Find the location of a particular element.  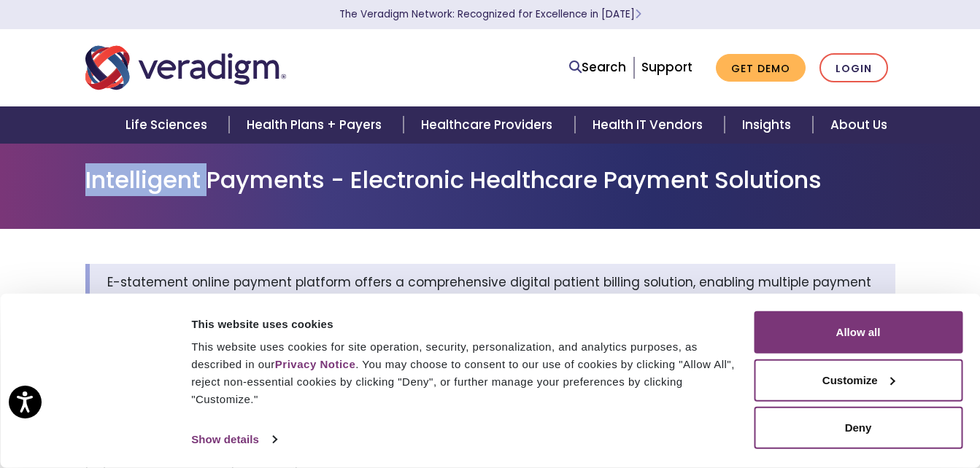

a: Support is located at coordinates (667, 67).